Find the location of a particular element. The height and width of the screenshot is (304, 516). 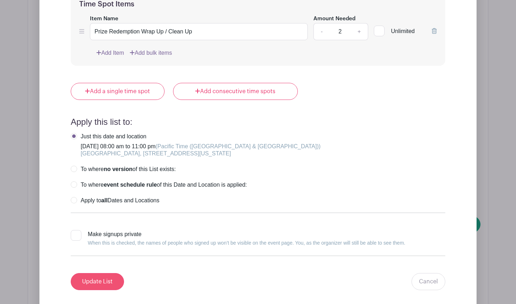

input: e.g. Snacks or Check-in Attendees is located at coordinates (199, 32).